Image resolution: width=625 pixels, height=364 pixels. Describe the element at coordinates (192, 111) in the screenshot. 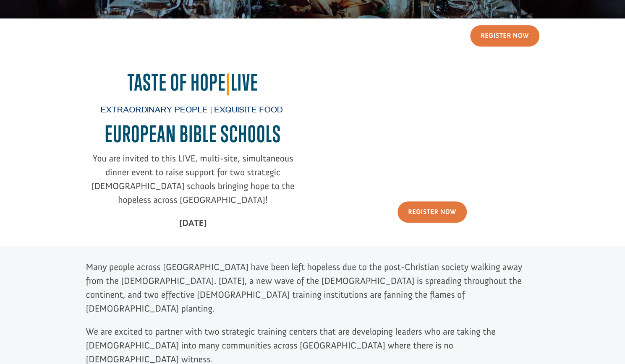

I see `span: Extraordinary People | Exquisite Food` at that location.